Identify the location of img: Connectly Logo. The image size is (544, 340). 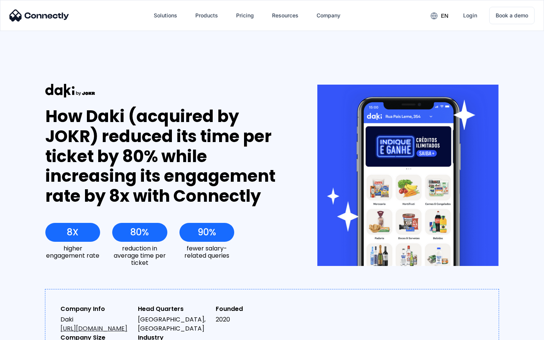
(39, 16).